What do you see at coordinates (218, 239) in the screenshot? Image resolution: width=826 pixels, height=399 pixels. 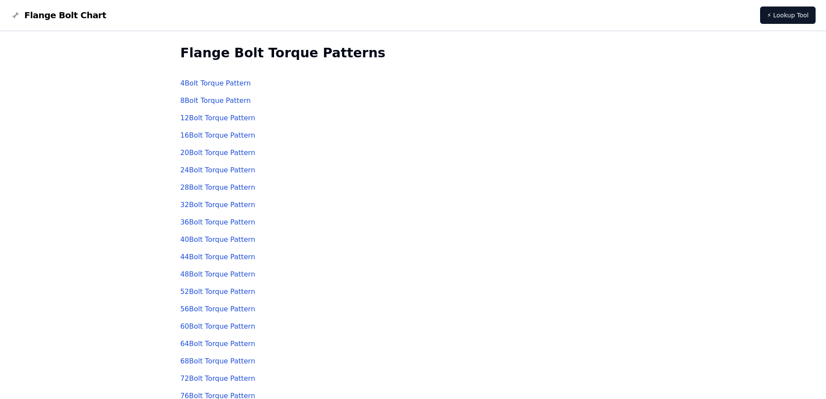 I see `a: 40Bolt Torque Pattern` at bounding box center [218, 239].